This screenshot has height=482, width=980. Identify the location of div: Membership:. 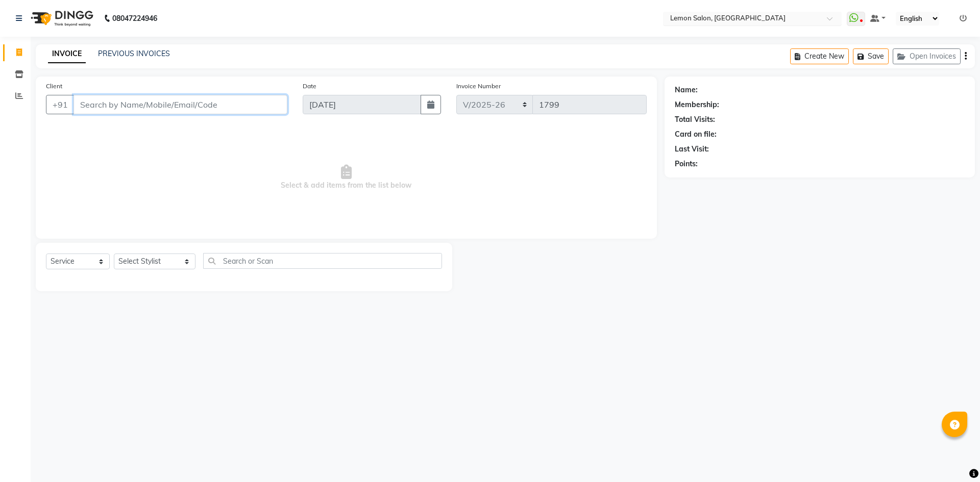
(696, 105).